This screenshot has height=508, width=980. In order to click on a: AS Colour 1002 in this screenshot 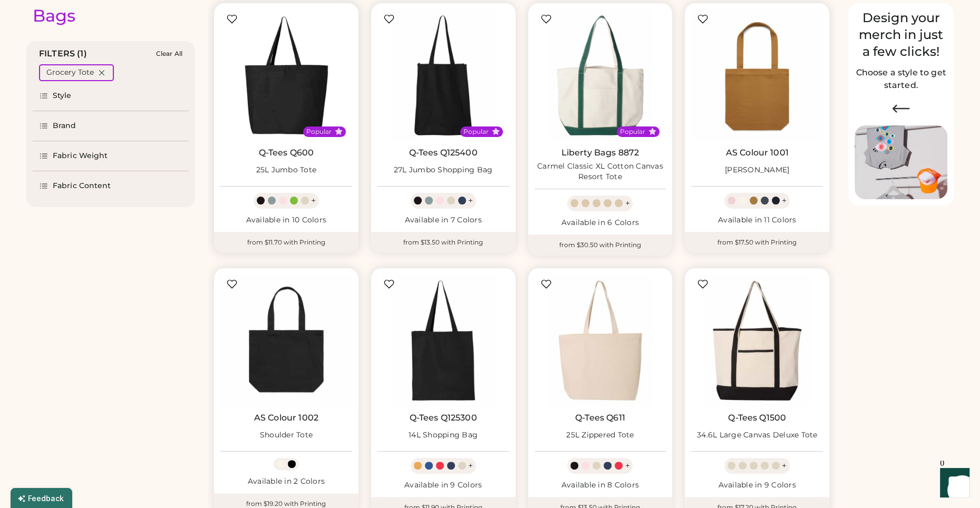, I will do `click(286, 418)`.